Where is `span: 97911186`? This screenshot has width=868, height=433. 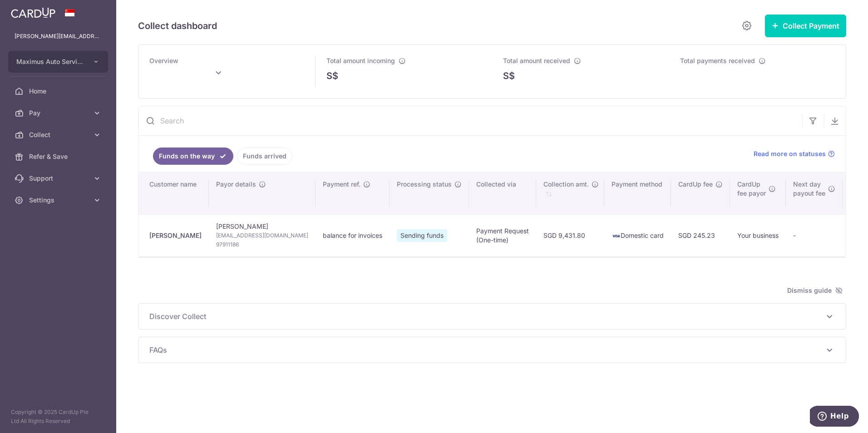 span: 97911186 is located at coordinates (262, 244).